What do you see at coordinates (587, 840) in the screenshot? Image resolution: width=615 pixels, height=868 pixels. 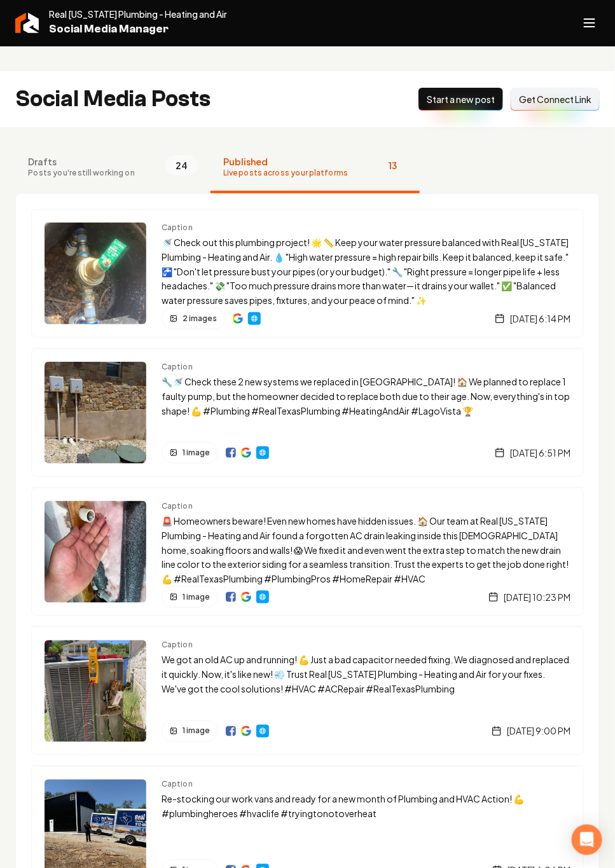 I see `div: Open Intercom Messenger` at bounding box center [587, 840].